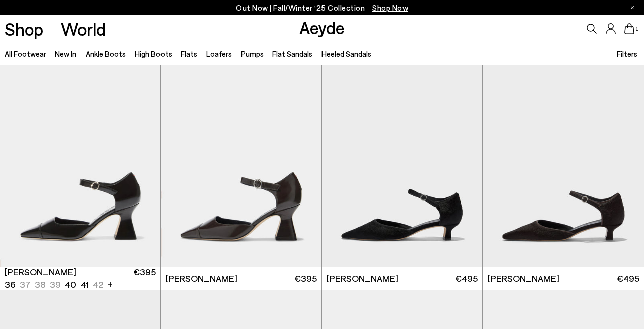  I want to click on a: Francine Ankle Strap Pumps, so click(241, 166).